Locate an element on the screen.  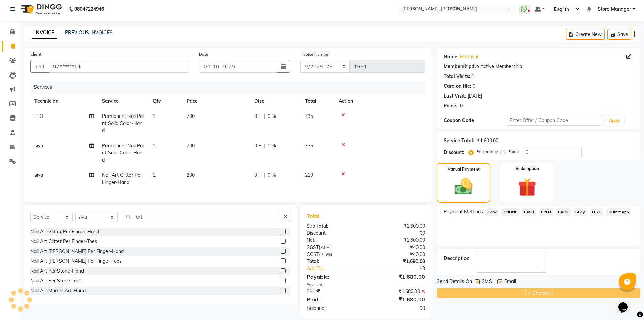
th: Qty is located at coordinates (166, 101).